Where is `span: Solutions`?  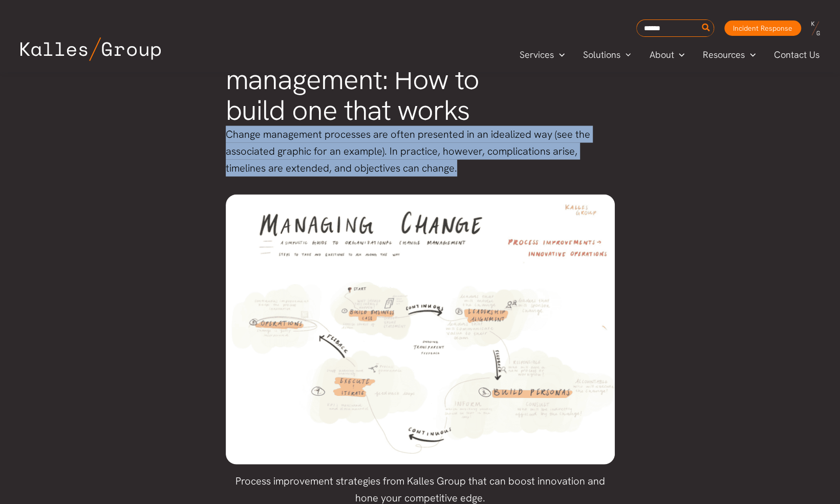
span: Solutions is located at coordinates (602, 54).